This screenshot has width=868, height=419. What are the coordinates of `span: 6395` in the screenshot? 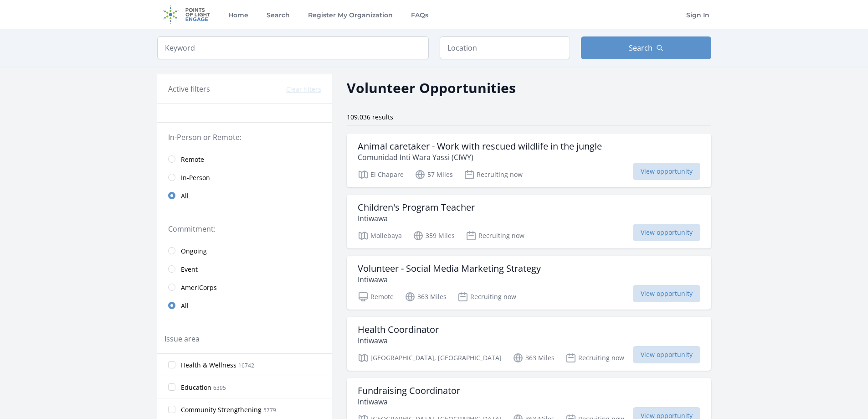 It's located at (220, 387).